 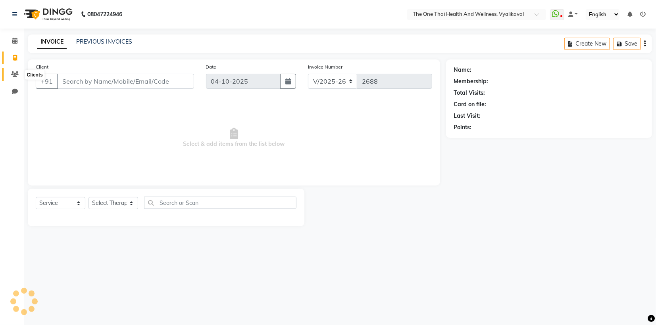 I want to click on input: Search or Scan, so click(x=220, y=203).